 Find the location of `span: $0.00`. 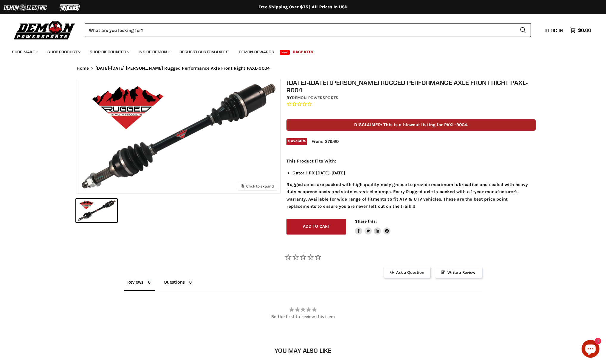

span: $0.00 is located at coordinates (585, 30).